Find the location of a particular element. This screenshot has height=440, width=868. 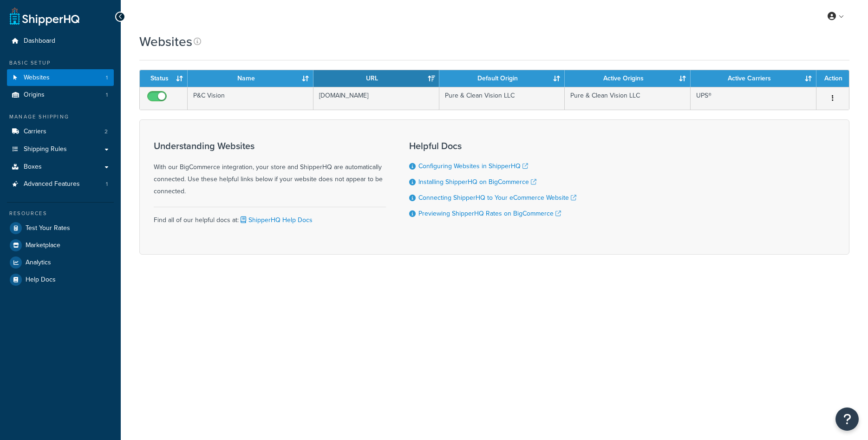

a: Shipping Rules is located at coordinates (61, 149).